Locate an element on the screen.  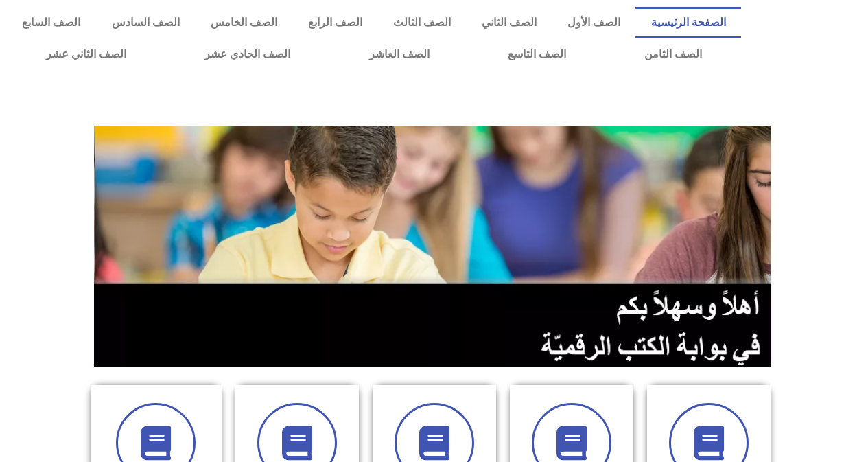
a: الصف الثالث is located at coordinates (421, 23).